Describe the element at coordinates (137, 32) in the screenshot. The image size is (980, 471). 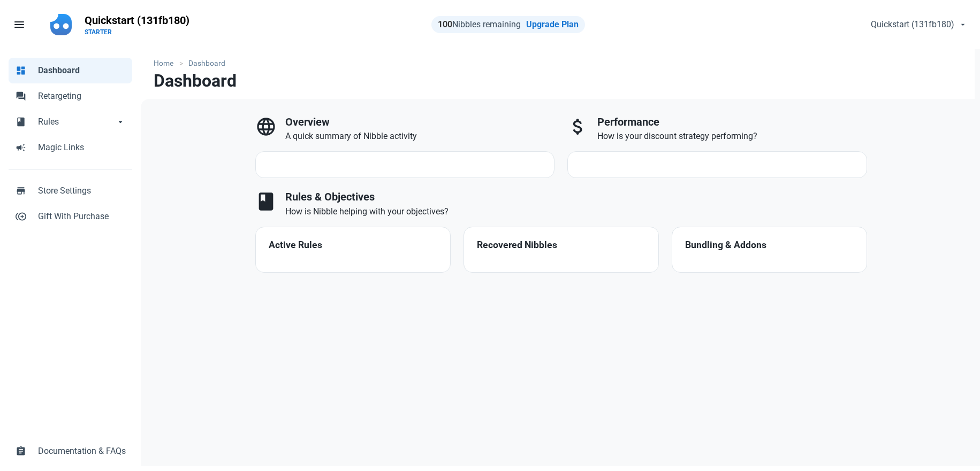
I see `p: STARTER` at that location.